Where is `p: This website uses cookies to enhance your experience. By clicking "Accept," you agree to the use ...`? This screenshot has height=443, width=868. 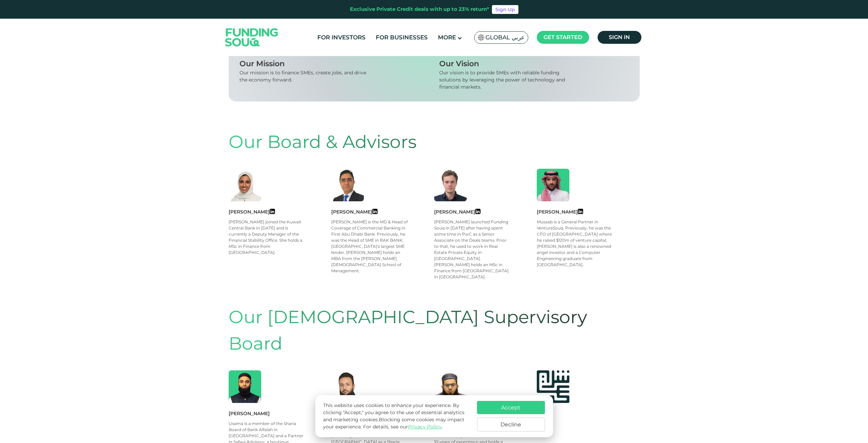
p: This website uses cookies to enhance your experience. By clicking "Accept," you agree to the use ... is located at coordinates (397, 416).